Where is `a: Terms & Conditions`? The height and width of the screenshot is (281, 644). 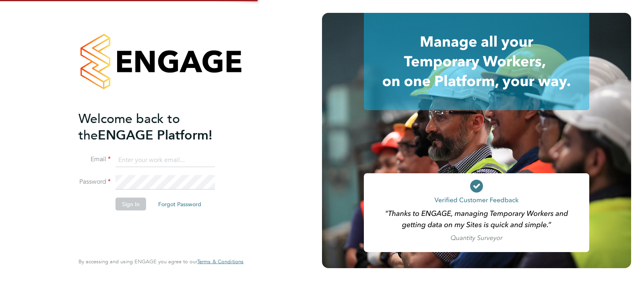
a: Terms & Conditions is located at coordinates (220, 262).